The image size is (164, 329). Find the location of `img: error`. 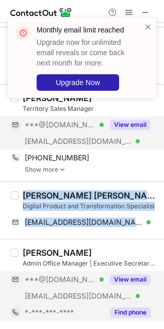

img: error is located at coordinates (23, 33).